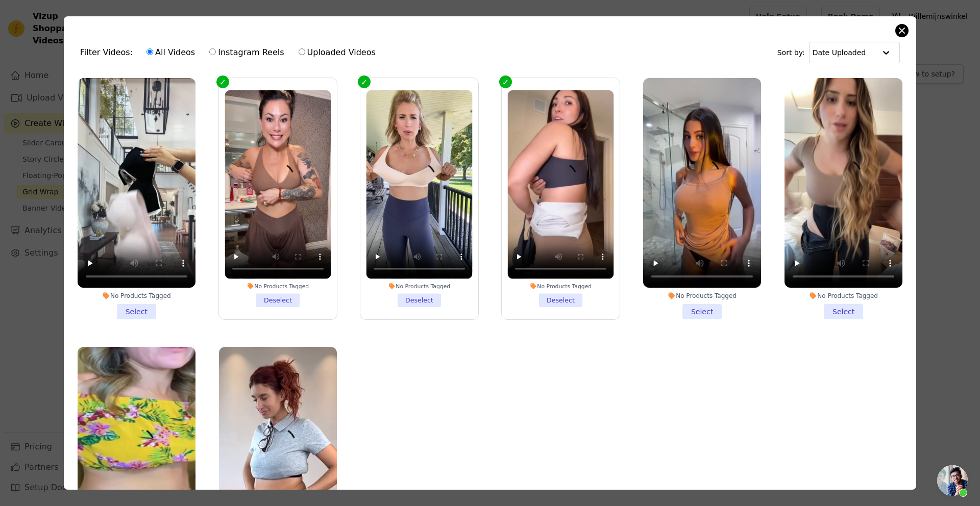 The image size is (980, 506). What do you see at coordinates (247, 52) in the screenshot?
I see `label: Instagram Reels` at bounding box center [247, 52].